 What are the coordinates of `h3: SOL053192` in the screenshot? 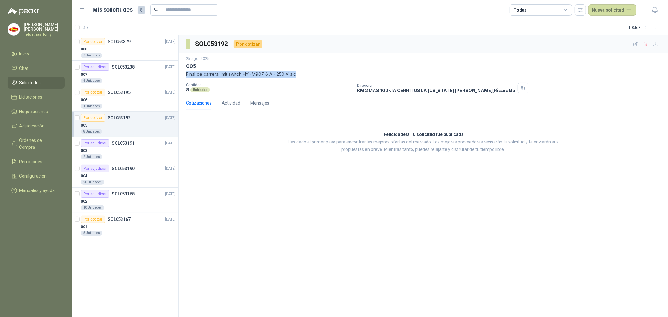 It's located at (212, 44).